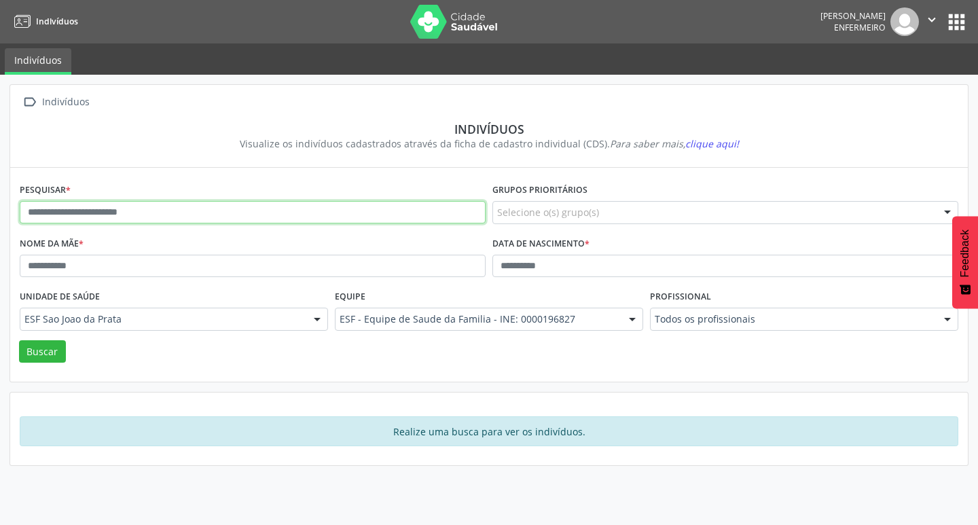  I want to click on img: img, so click(905, 22).